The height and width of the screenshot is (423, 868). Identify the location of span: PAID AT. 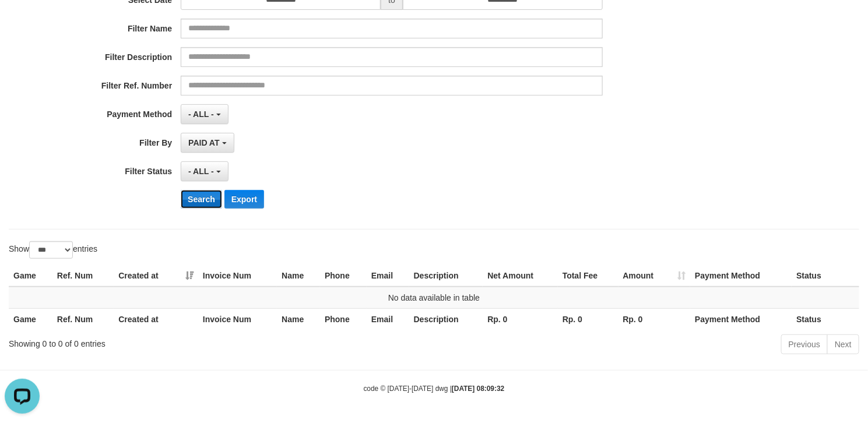
(203, 143).